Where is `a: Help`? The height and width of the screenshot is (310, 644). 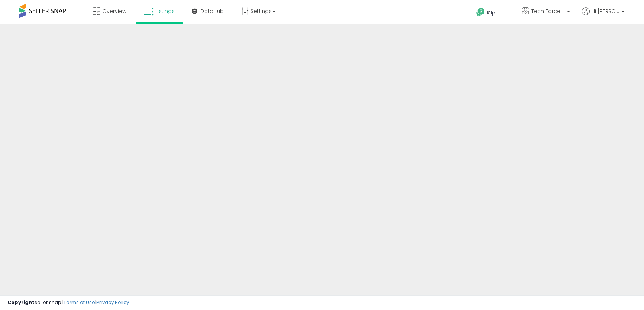 a: Help is located at coordinates (490, 13).